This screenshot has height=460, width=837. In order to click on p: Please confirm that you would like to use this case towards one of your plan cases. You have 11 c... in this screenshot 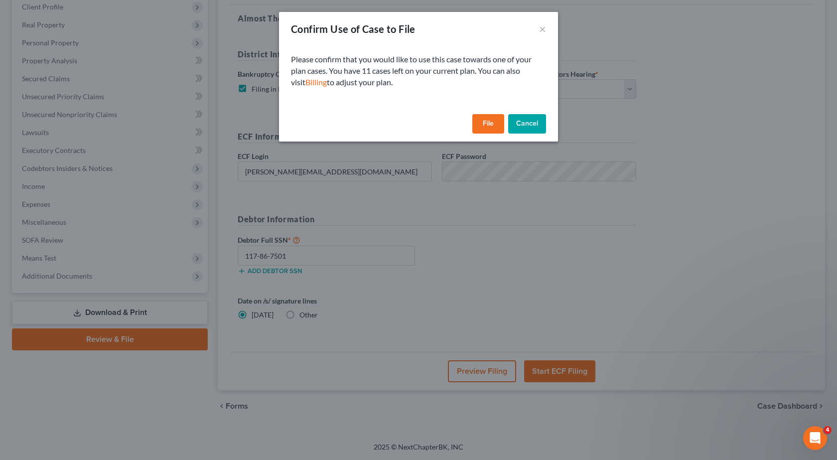, I will do `click(418, 71)`.